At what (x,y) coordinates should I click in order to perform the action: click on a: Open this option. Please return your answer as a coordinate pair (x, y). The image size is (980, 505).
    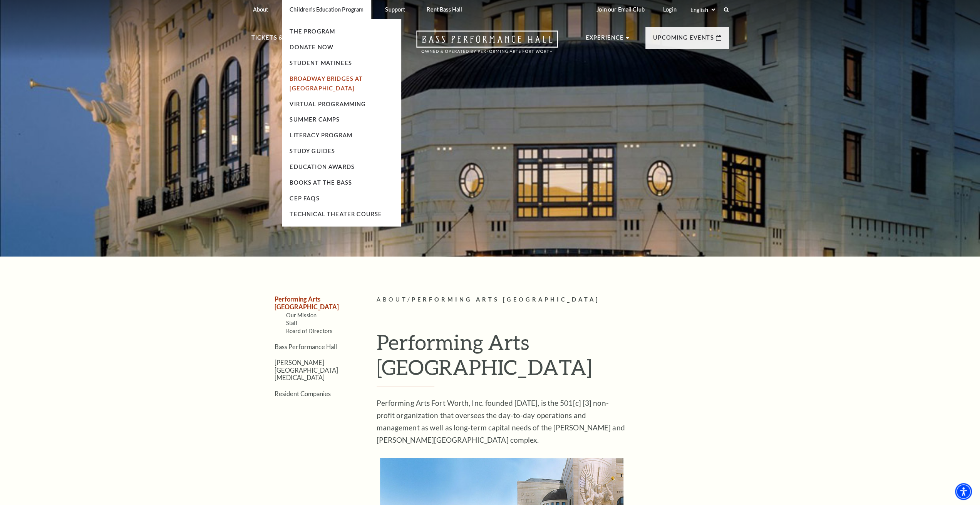
    Looking at the image, I should click on (487, 45).